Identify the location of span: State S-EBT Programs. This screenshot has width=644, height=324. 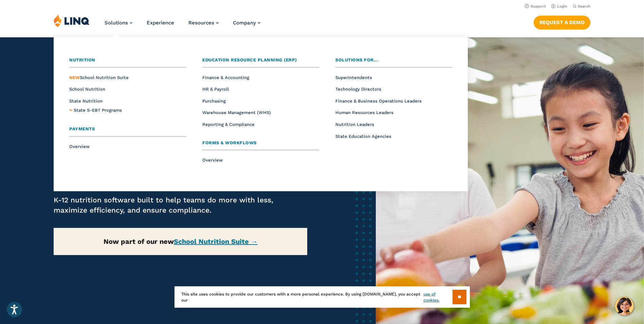
(98, 110).